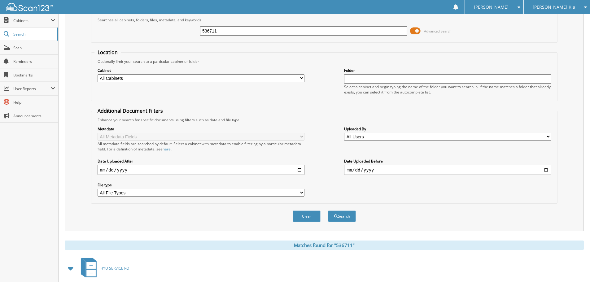  What do you see at coordinates (448, 161) in the screenshot?
I see `label: Date Uploaded Before` at bounding box center [448, 161].